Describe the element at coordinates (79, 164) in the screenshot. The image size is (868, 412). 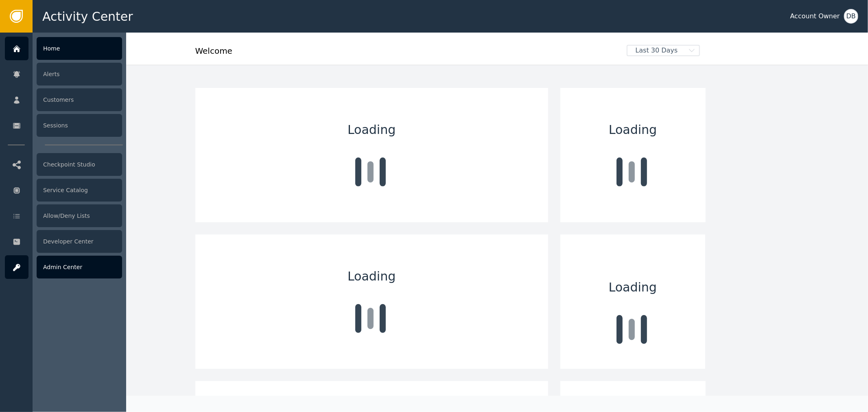
I see `div: Checkpoint Studio` at that location.